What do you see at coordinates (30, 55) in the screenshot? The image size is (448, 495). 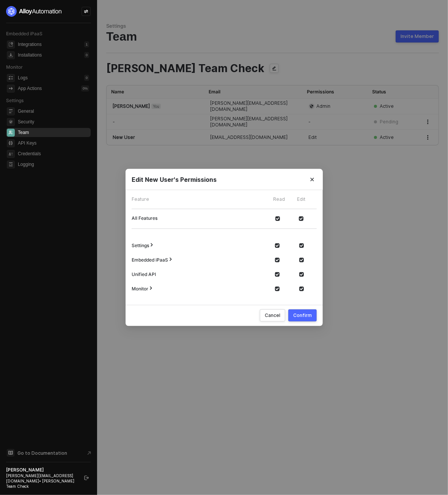 I see `div: Installations` at bounding box center [30, 55].